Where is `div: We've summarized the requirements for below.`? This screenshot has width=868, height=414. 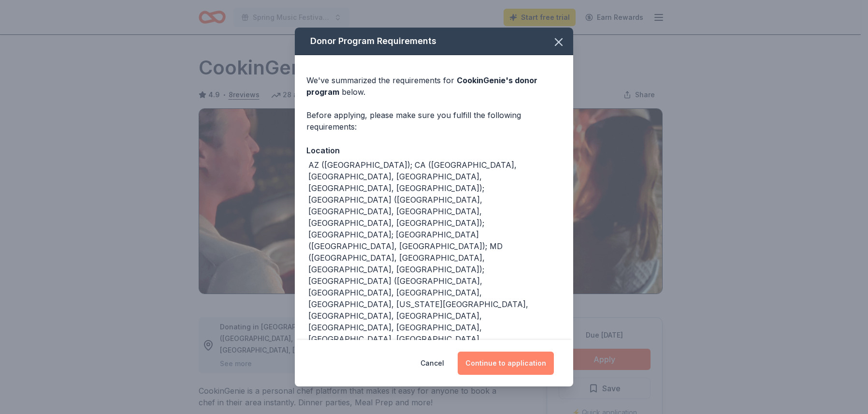 div: We've summarized the requirements for below. is located at coordinates (434, 86).